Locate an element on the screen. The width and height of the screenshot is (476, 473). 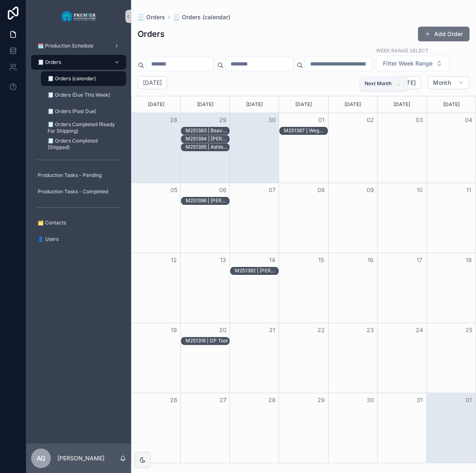
div: M251383 | Beaver Creek Industries is located at coordinates (207, 131).